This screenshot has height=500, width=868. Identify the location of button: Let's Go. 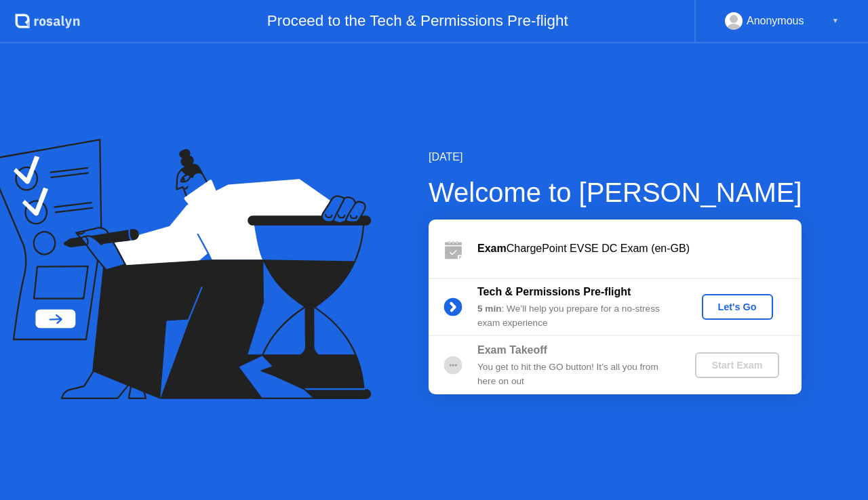
(736, 307).